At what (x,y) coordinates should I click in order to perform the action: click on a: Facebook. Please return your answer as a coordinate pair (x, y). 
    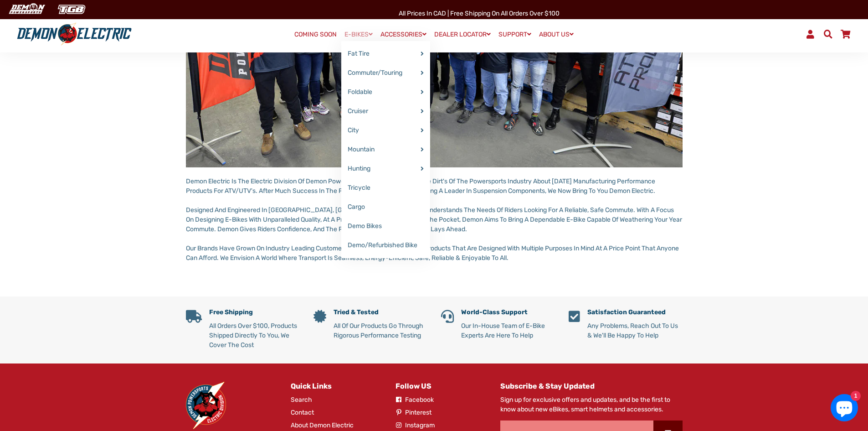
    Looking at the image, I should click on (415, 400).